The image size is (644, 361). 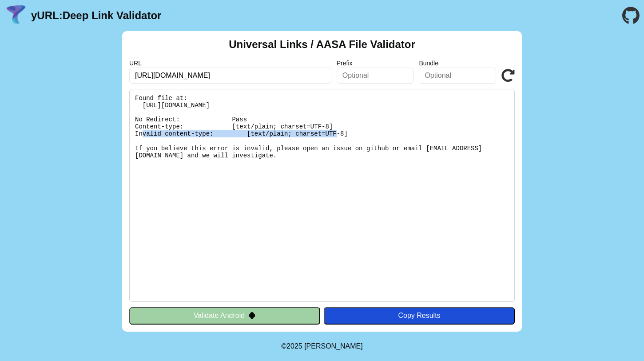 What do you see at coordinates (334, 346) in the screenshot?
I see `a: Michael Ibragimchayev's Personal Site` at bounding box center [334, 346].